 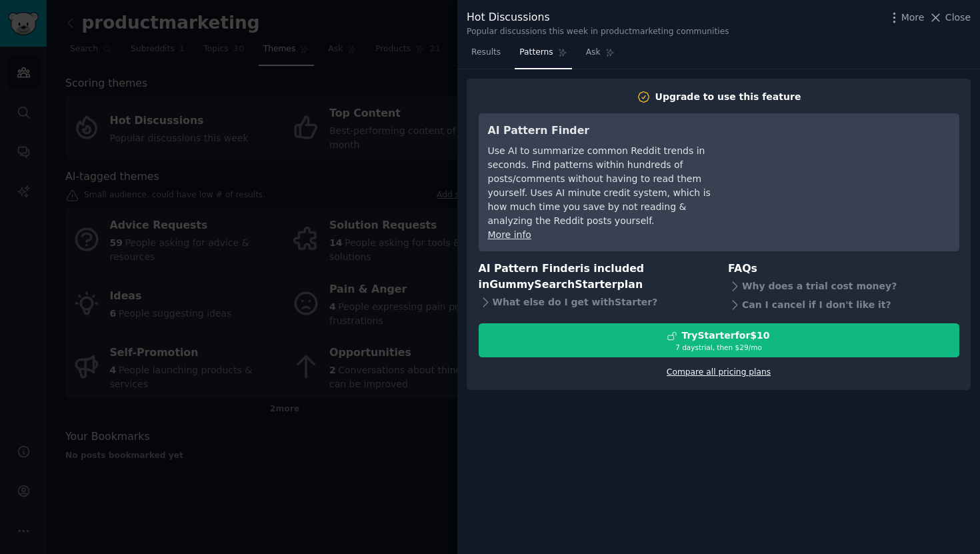 I want to click on div: Upgrade to use this feature, so click(x=728, y=97).